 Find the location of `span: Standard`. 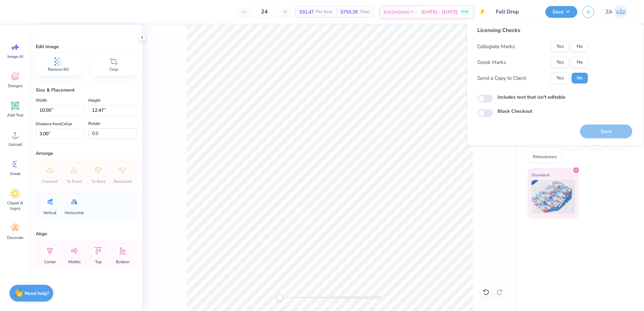

span: Standard is located at coordinates (540, 175).